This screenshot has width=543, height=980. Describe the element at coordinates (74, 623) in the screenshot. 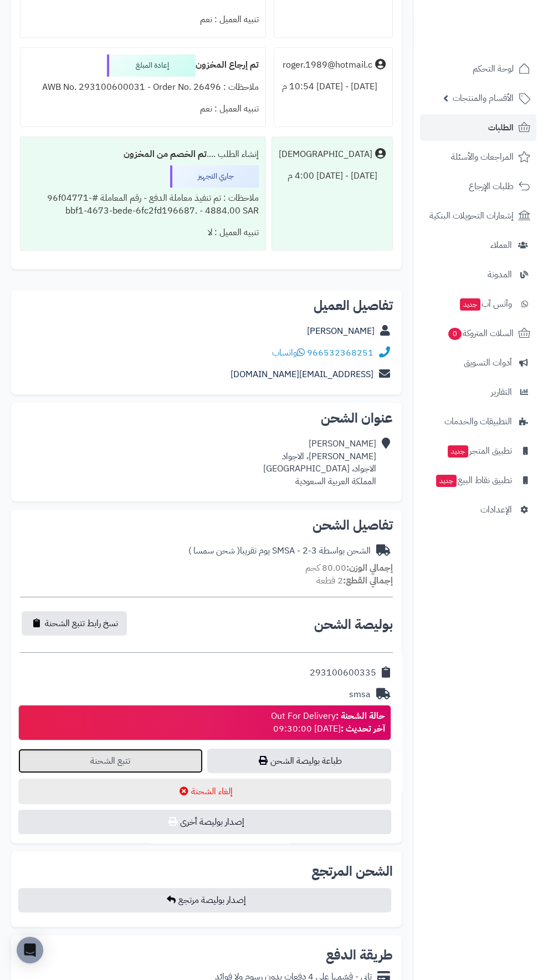

I see `button: نسخ رابط تتبع الشحنة` at that location.